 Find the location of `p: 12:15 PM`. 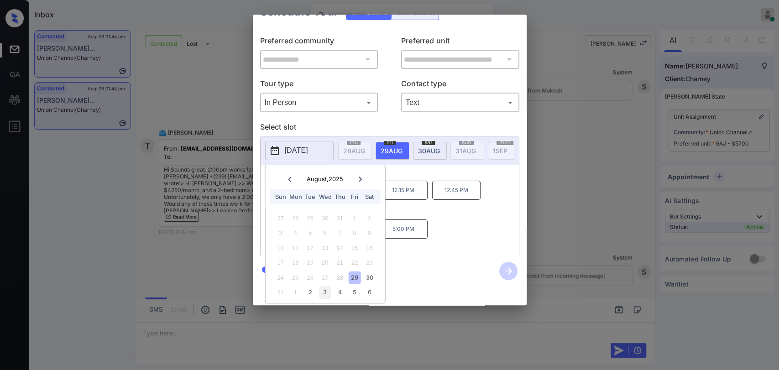

p: 12:15 PM is located at coordinates (404, 190).